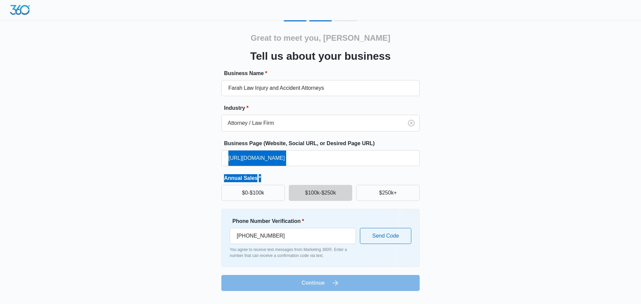  I want to click on button: $250k+, so click(388, 193).